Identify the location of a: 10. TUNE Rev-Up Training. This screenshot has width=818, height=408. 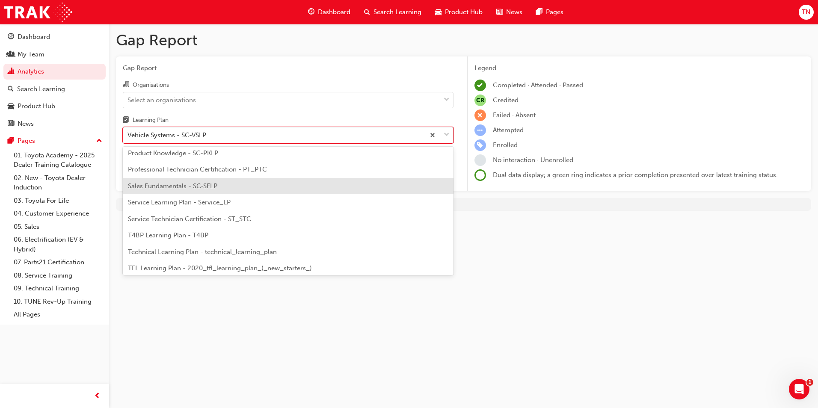
(58, 302).